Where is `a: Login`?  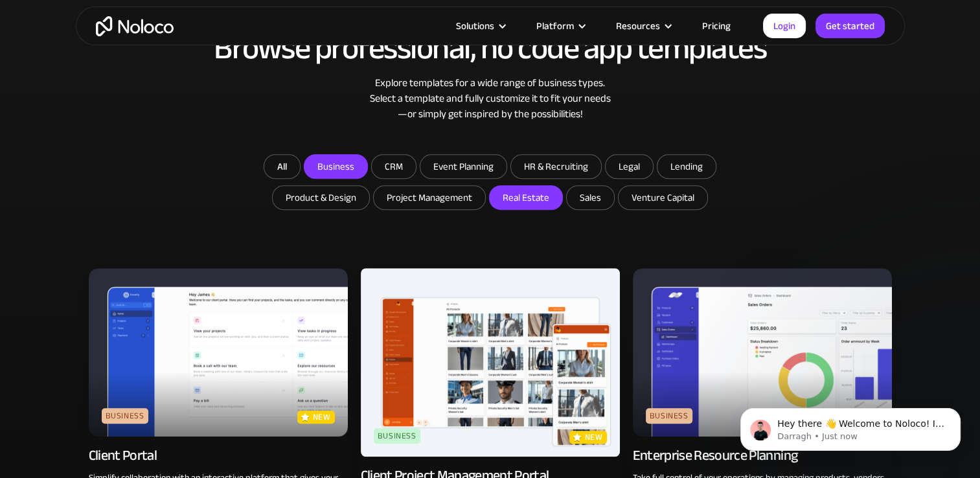 a: Login is located at coordinates (785, 26).